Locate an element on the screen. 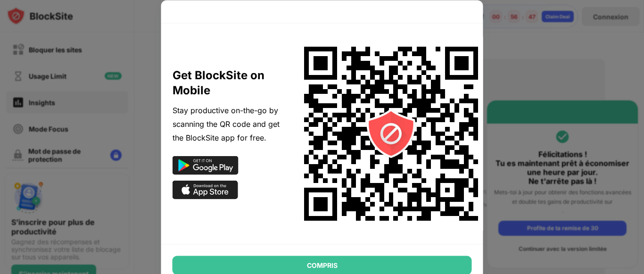 Image resolution: width=644 pixels, height=274 pixels. img: google-play-black.svg is located at coordinates (205, 165).